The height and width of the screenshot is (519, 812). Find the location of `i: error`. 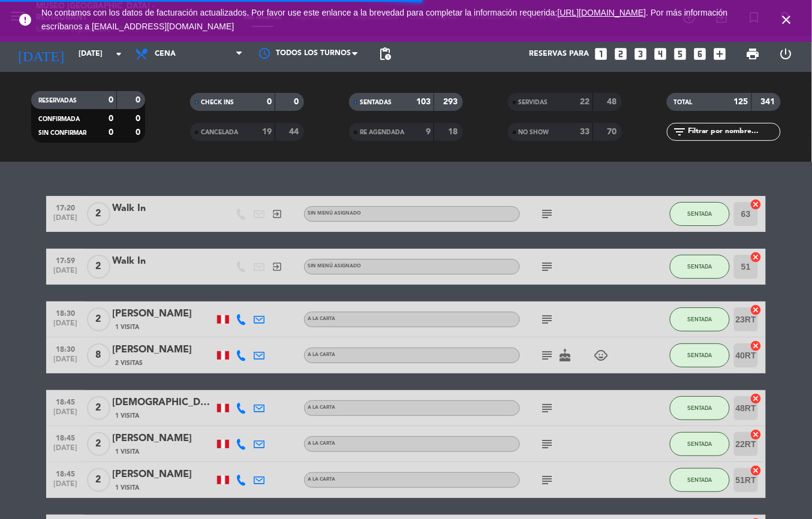

i: error is located at coordinates (25, 20).